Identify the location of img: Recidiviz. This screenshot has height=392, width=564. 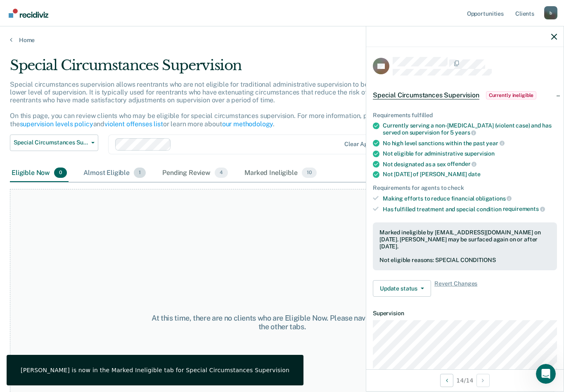
(29, 13).